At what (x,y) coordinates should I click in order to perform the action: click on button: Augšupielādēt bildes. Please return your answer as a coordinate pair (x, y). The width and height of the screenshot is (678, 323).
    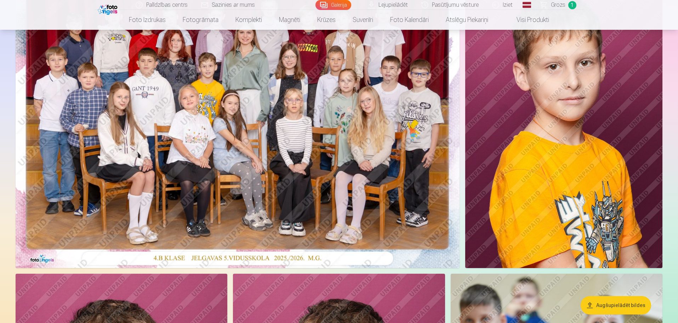
    Looking at the image, I should click on (616, 305).